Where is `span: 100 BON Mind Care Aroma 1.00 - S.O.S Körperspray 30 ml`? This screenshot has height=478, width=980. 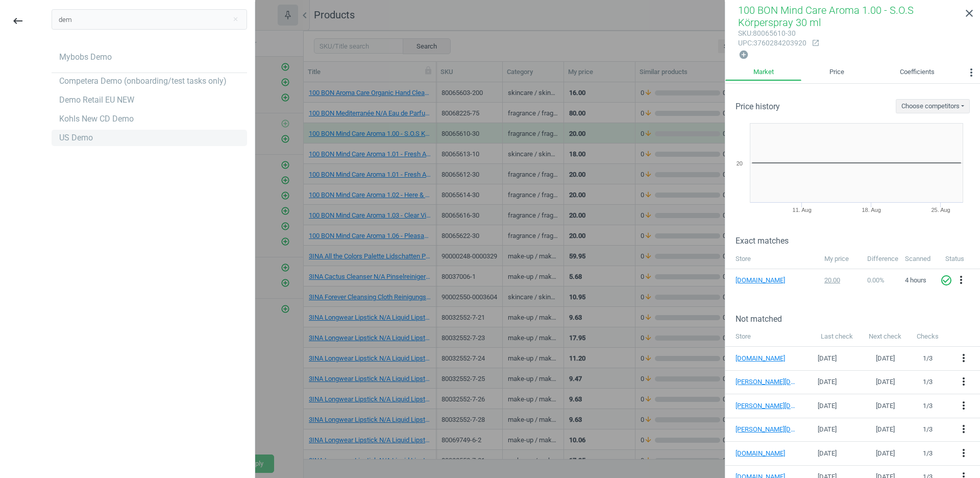
span: 100 BON Mind Care Aroma 1.00 - S.O.S Körperspray 30 ml is located at coordinates (826, 16).